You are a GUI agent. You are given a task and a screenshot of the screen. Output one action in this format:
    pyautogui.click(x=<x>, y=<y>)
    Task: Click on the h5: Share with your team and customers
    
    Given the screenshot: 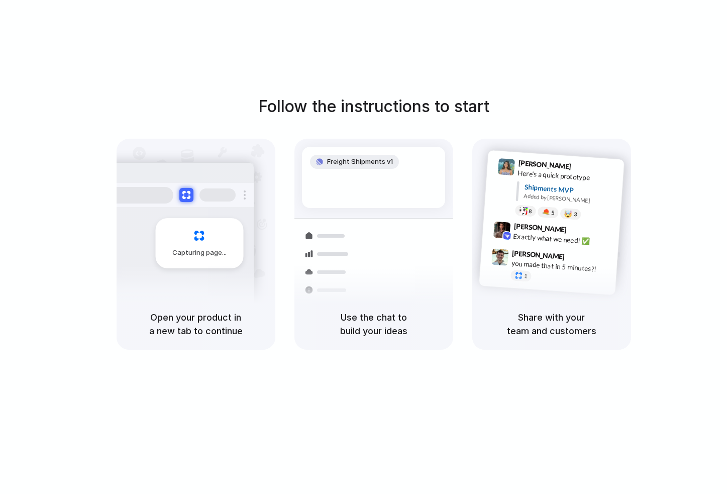 What is the action you would take?
    pyautogui.click(x=552, y=324)
    